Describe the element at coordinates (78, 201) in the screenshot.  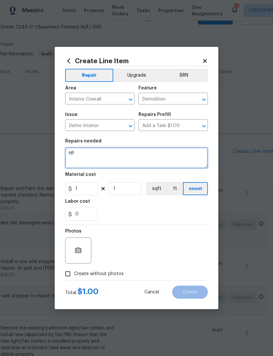
I see `h5: Labor cost` at that location.